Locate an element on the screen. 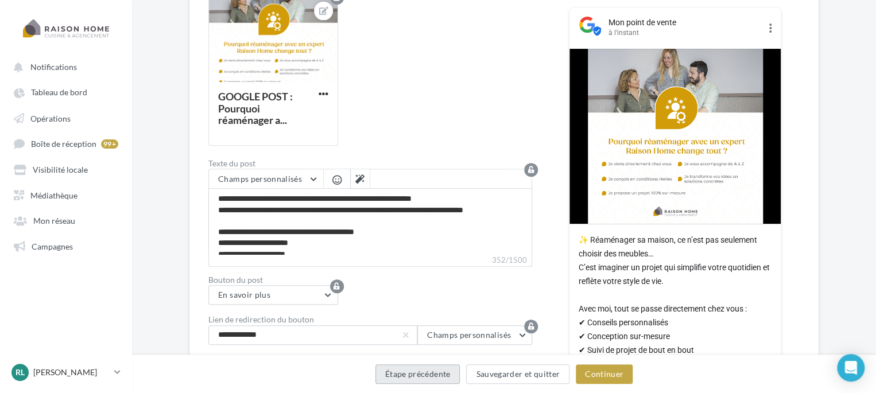 The width and height of the screenshot is (876, 393). span: En savoir plus is located at coordinates (244, 295).